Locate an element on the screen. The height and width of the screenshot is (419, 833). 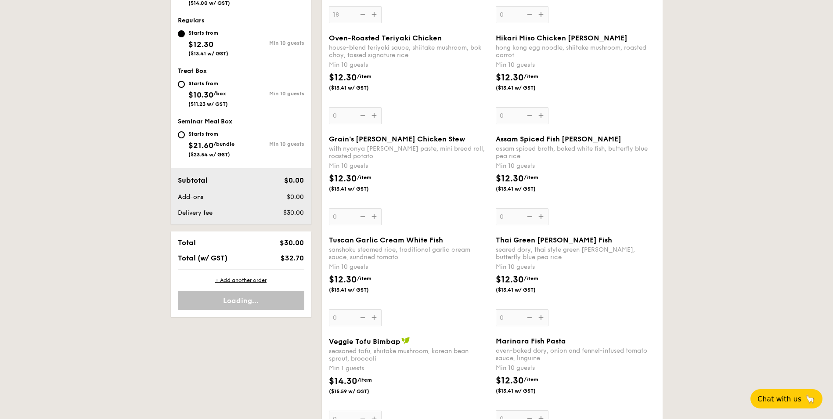
div: Loading... is located at coordinates (241, 300).